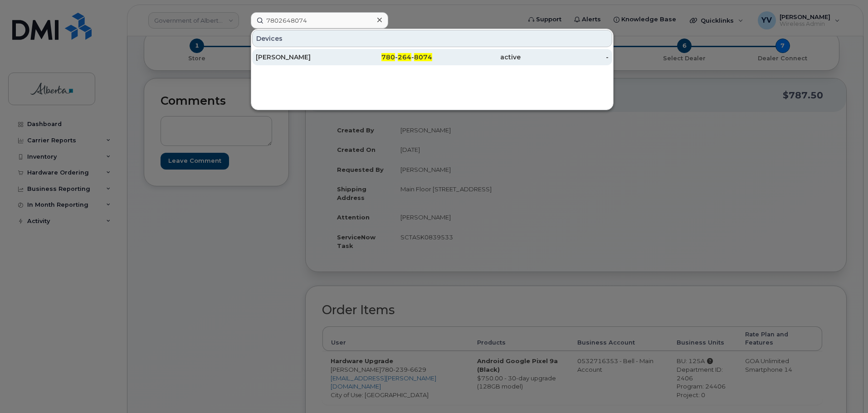 This screenshot has height=413, width=868. What do you see at coordinates (319, 20) in the screenshot?
I see `input: Find something...` at bounding box center [319, 20].